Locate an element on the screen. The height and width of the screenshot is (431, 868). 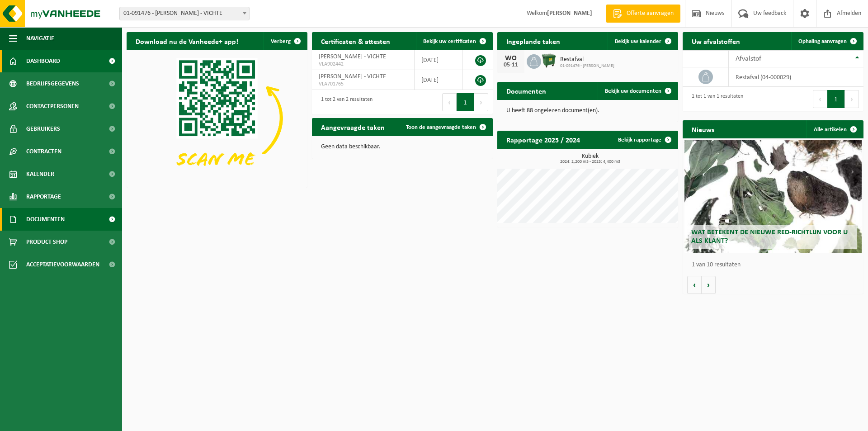
a: Ophaling aanvragen is located at coordinates (827, 41).